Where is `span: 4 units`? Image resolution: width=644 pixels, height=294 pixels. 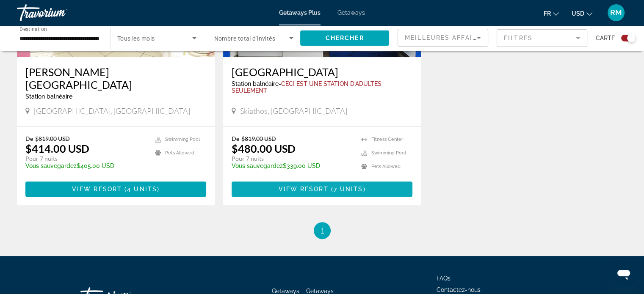 span: 4 units is located at coordinates (142, 189).